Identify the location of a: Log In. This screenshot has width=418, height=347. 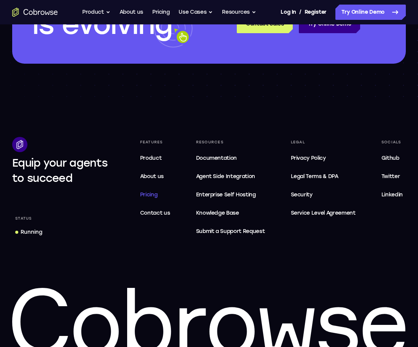
(288, 12).